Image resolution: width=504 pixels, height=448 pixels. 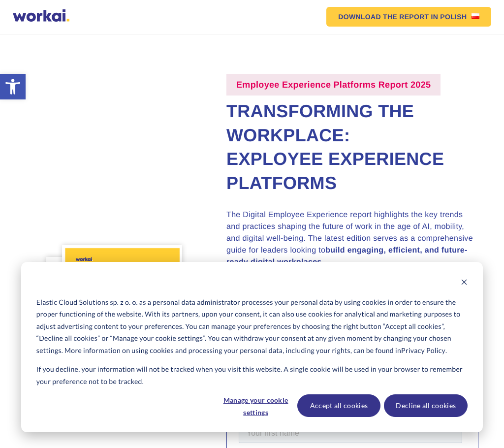 What do you see at coordinates (34, 197) in the screenshot?
I see `p: email messages` at bounding box center [34, 197].